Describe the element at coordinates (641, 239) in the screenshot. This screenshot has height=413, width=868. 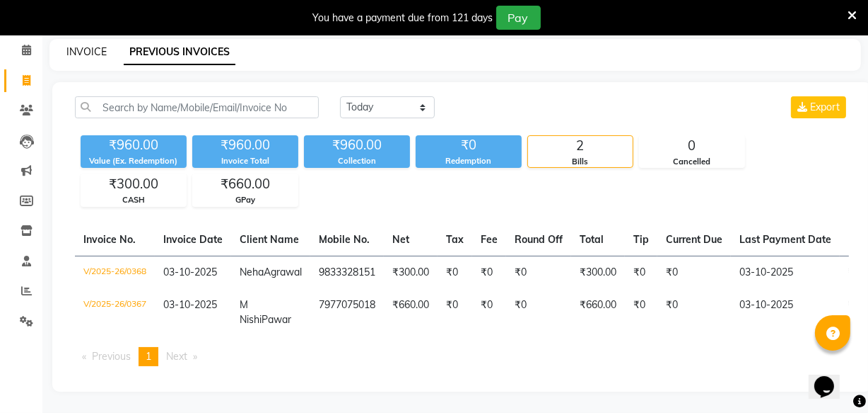
I see `span: Tip` at that location.